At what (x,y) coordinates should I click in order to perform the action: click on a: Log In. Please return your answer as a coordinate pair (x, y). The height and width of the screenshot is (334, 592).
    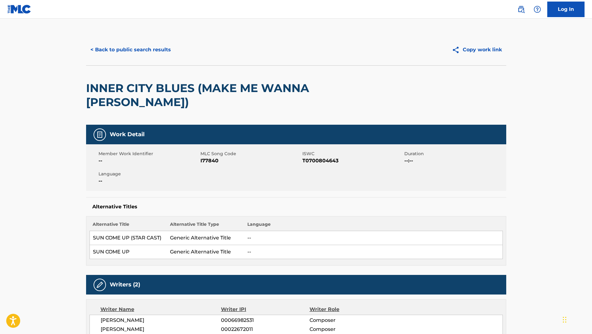
    Looking at the image, I should click on (566, 9).